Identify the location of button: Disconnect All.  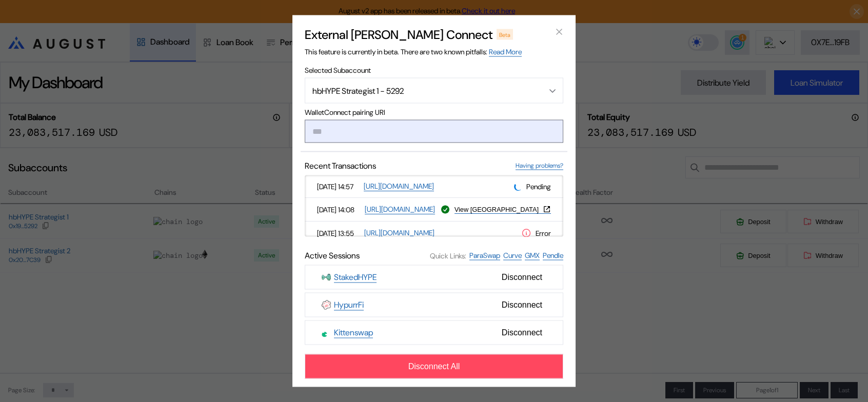
(434, 366).